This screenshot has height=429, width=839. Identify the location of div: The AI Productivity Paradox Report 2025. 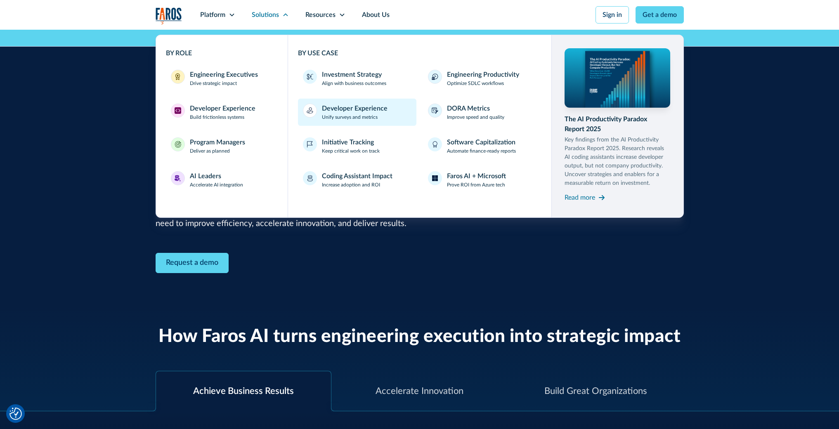
(618, 124).